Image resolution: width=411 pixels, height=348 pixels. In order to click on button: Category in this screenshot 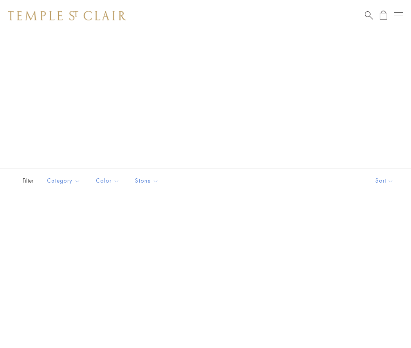, I will do `click(63, 180)`.